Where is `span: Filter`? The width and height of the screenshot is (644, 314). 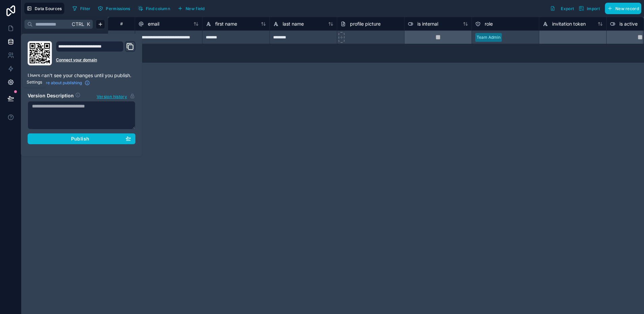
span: Filter is located at coordinates (85, 8).